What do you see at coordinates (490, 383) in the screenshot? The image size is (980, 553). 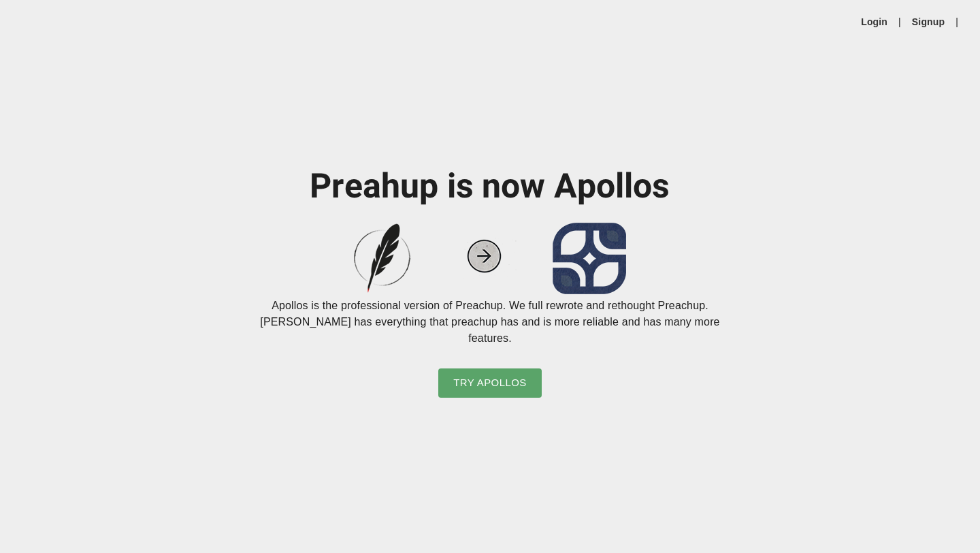 I see `span: Try Apollos` at bounding box center [490, 383].